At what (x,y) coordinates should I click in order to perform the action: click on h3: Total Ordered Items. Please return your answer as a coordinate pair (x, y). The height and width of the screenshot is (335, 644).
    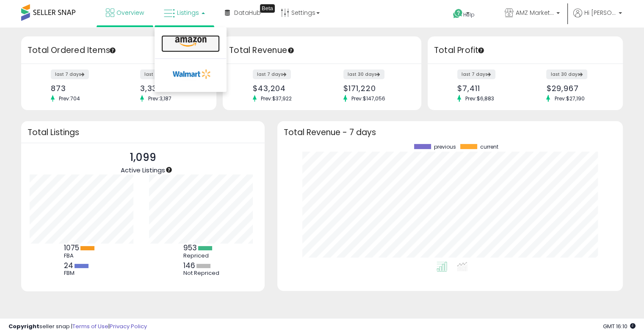
    Looking at the image, I should click on (118, 50).